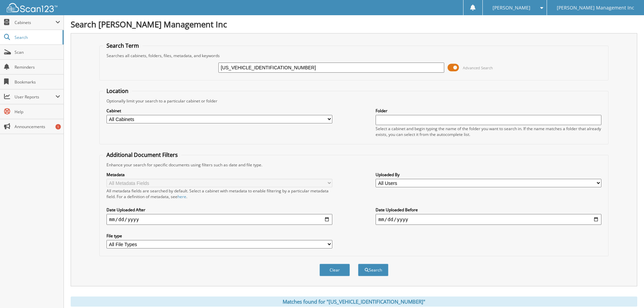 Image resolution: width=644 pixels, height=308 pixels. I want to click on legend: Additional Document Filters, so click(142, 154).